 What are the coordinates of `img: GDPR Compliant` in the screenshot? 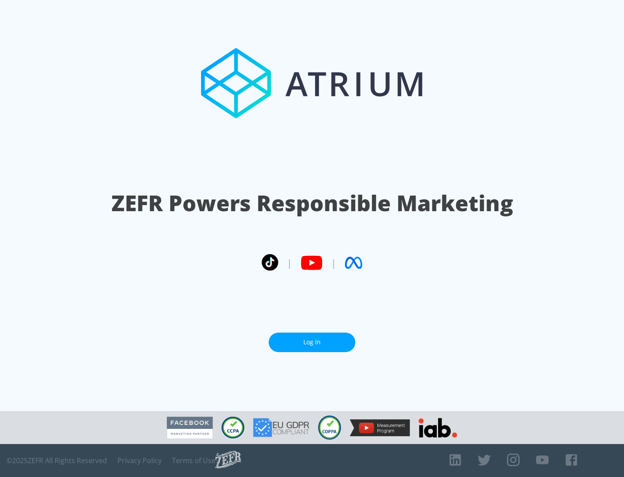 It's located at (281, 427).